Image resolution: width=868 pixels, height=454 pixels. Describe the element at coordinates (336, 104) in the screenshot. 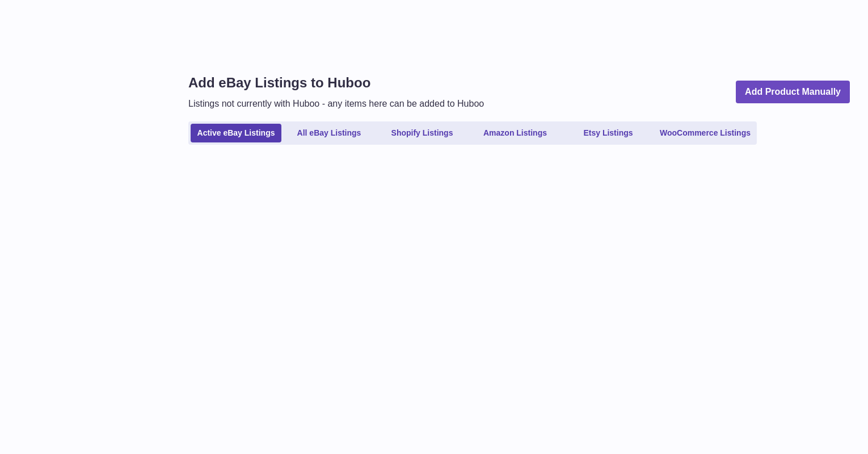

I see `p: Listings not currently with Huboo - any items here can be added to Huboo` at that location.